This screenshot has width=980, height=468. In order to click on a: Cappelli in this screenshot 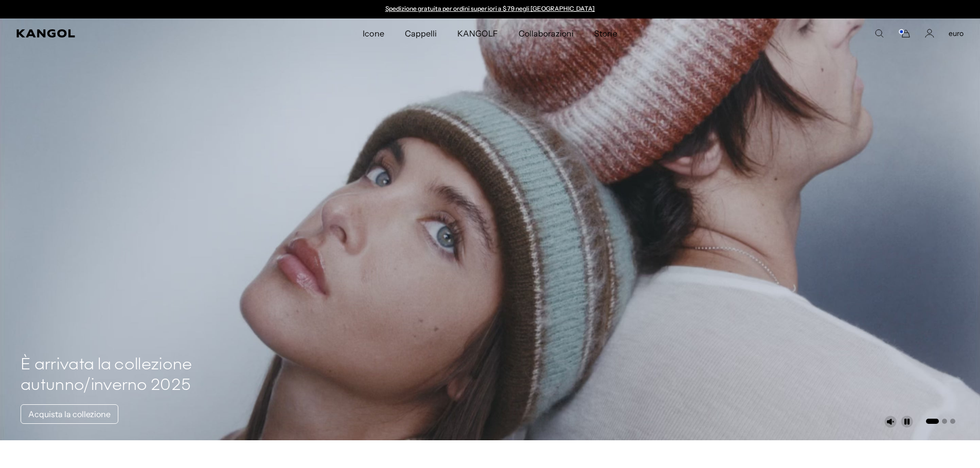, I will do `click(421, 33)`.